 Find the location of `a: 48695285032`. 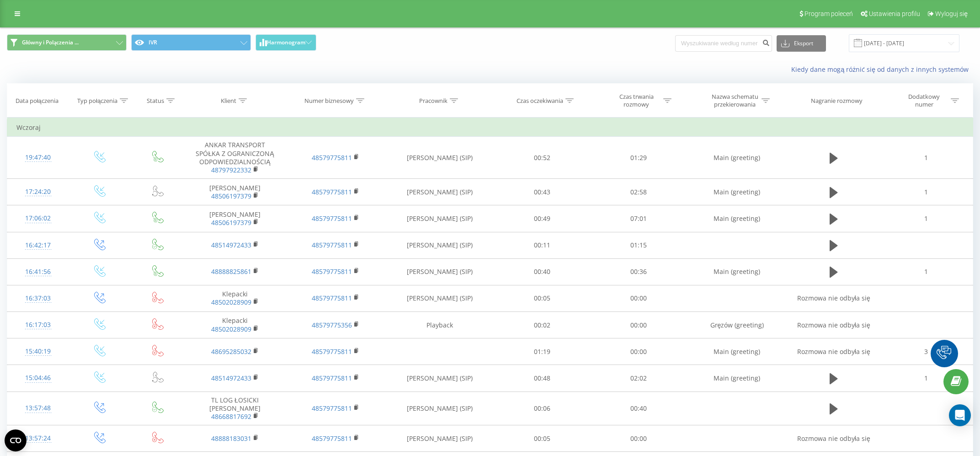

a: 48695285032 is located at coordinates (231, 351).